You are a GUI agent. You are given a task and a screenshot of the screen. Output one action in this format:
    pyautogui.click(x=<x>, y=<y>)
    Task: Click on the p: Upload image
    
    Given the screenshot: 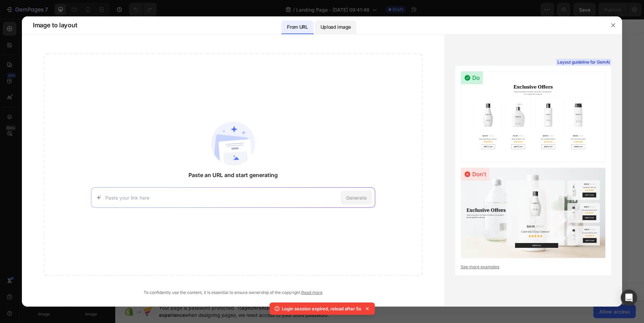 What is the action you would take?
    pyautogui.click(x=336, y=27)
    